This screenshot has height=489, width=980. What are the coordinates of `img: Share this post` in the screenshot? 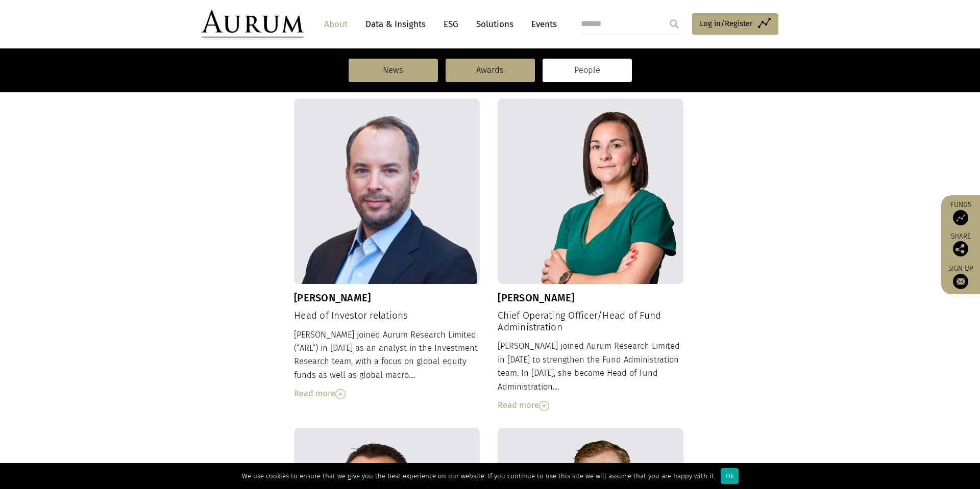 It's located at (960, 249).